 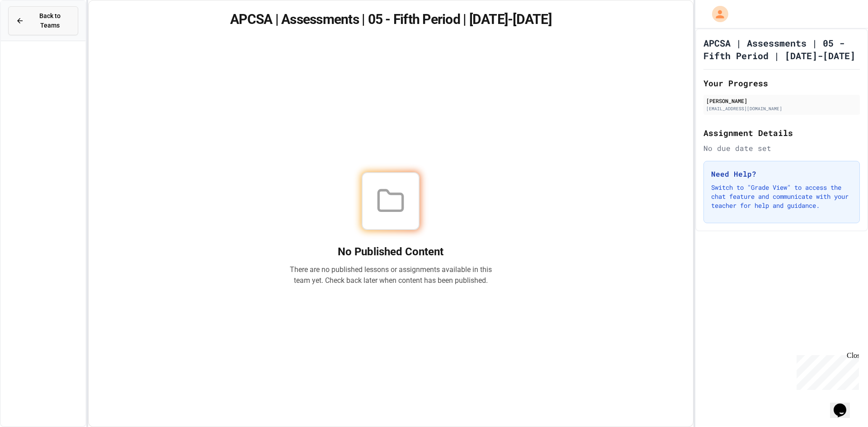 What do you see at coordinates (782, 148) in the screenshot?
I see `div: No due date set` at bounding box center [782, 148].